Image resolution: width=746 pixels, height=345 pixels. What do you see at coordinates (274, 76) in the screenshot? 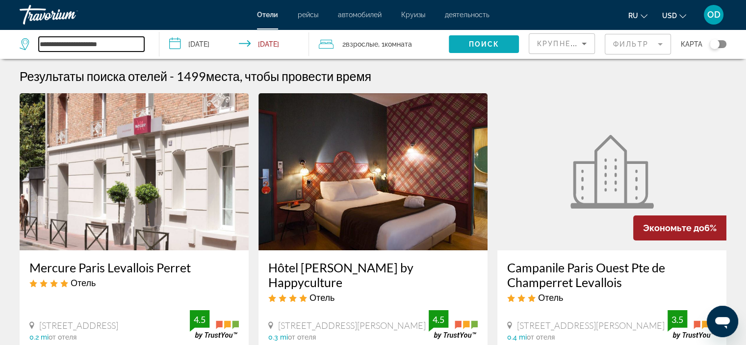
I see `h2: 1499` at bounding box center [274, 76].